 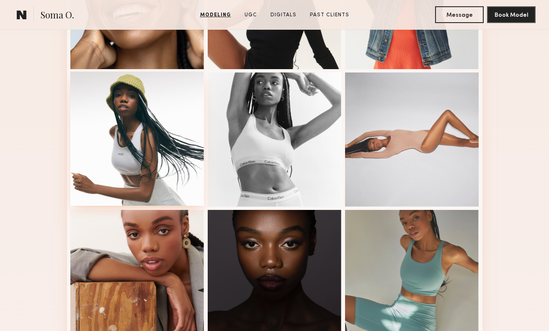 I want to click on button: Book Model, so click(x=511, y=15).